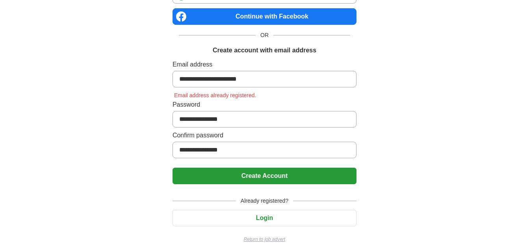 This screenshot has height=246, width=529. What do you see at coordinates (215, 95) in the screenshot?
I see `span: Email address already registered.` at bounding box center [215, 95].